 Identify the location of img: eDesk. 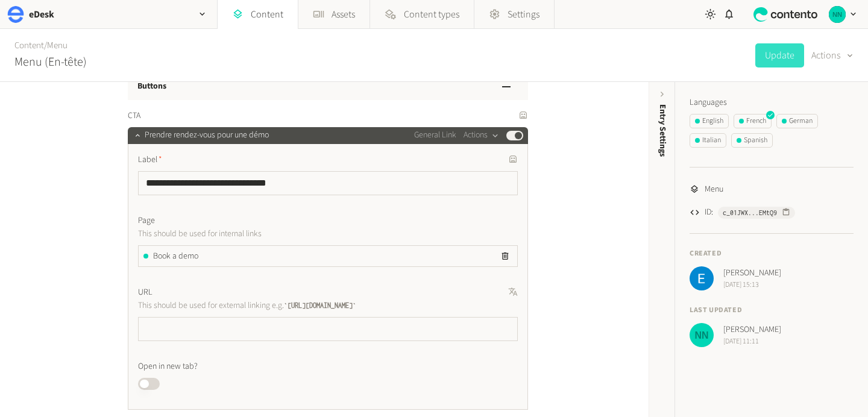
(16, 14).